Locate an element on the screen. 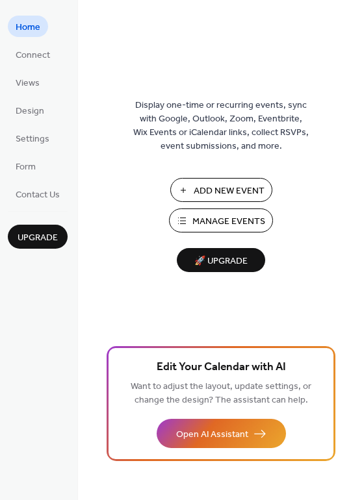 This screenshot has height=500, width=364. span: Views is located at coordinates (27, 83).